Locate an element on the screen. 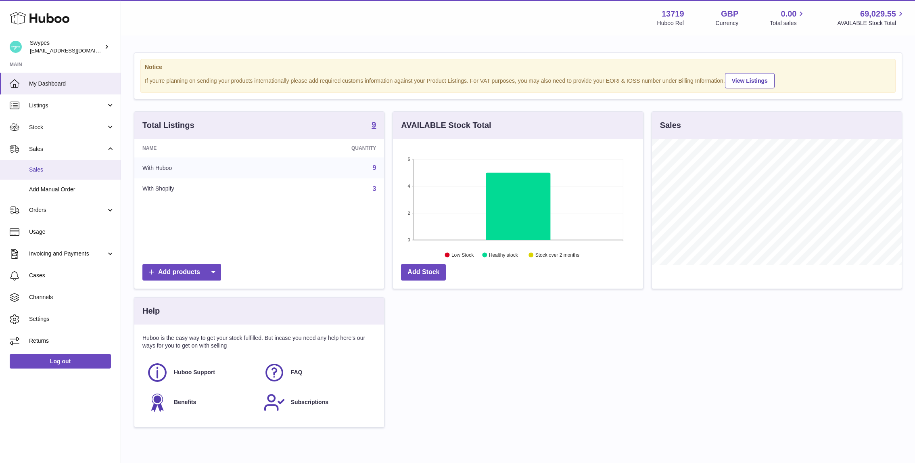  a: 69,029.55 AVAILABLE Stock Total is located at coordinates (871, 18).